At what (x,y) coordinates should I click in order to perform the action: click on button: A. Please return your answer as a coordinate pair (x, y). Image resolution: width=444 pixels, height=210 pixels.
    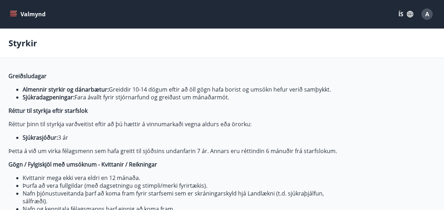
    Looking at the image, I should click on (427, 14).